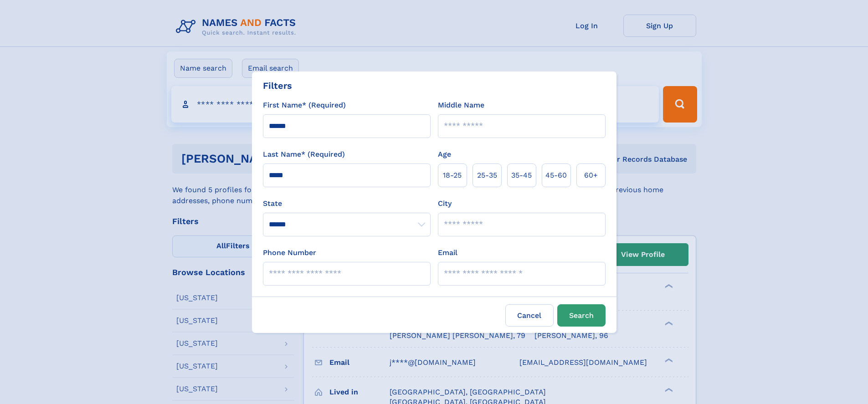 This screenshot has height=404, width=868. Describe the element at coordinates (529, 315) in the screenshot. I see `label: Cancel` at that location.